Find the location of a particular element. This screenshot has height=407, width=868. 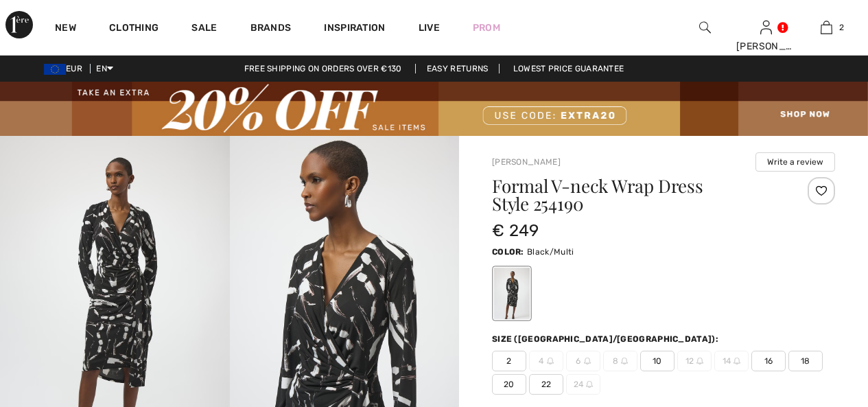

a: New is located at coordinates (66, 29).